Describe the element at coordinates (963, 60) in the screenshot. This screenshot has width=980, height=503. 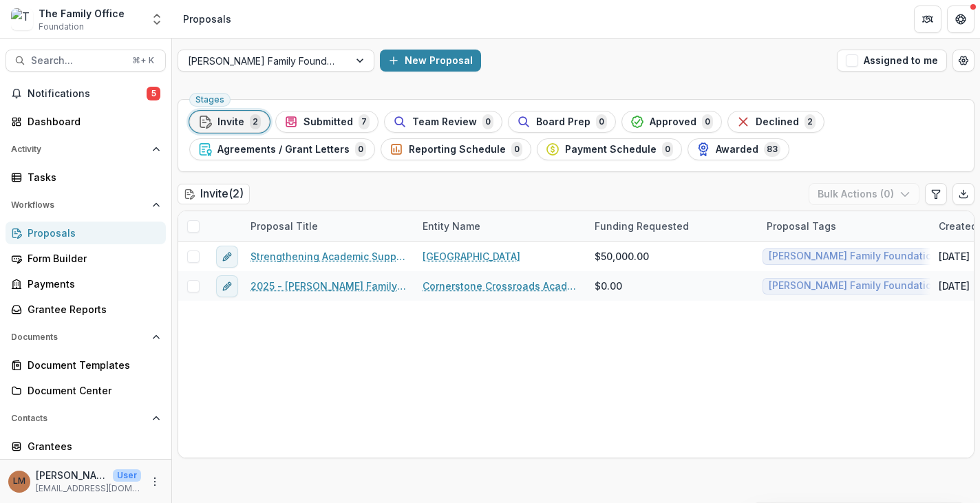
I see `button: Open table manager` at that location.